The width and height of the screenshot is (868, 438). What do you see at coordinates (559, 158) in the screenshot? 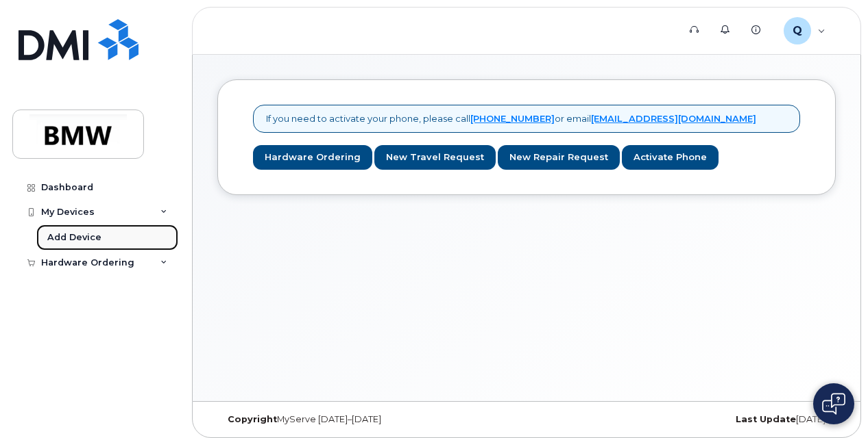
I see `a: New Repair Request` at bounding box center [559, 158].